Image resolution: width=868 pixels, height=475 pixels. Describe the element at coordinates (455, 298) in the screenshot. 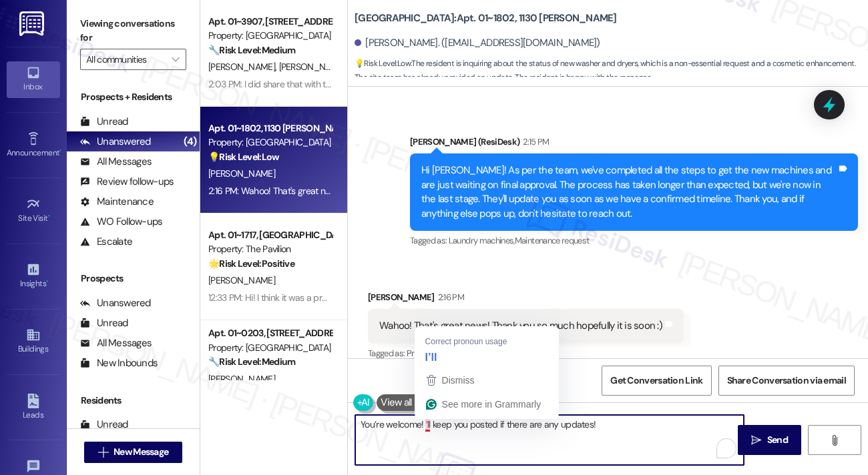

I see `div: 12:33 PM: Hi! I think it was a pretty smooth process. The elevators are being renovated, but it w...` at that location.